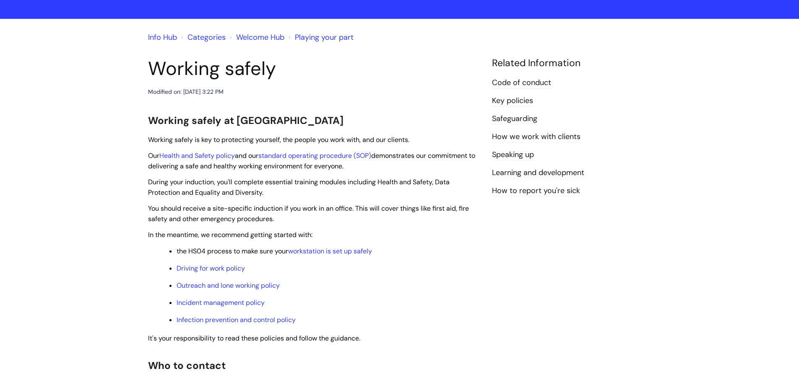 The image size is (799, 374). Describe the element at coordinates (256, 37) in the screenshot. I see `li: Welcome Hub` at that location.